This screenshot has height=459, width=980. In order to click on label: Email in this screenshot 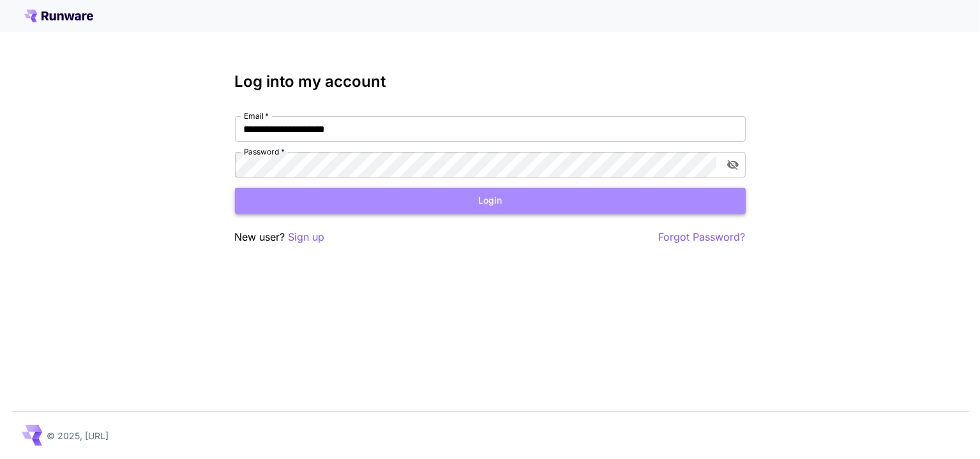, I will do `click(256, 116)`.